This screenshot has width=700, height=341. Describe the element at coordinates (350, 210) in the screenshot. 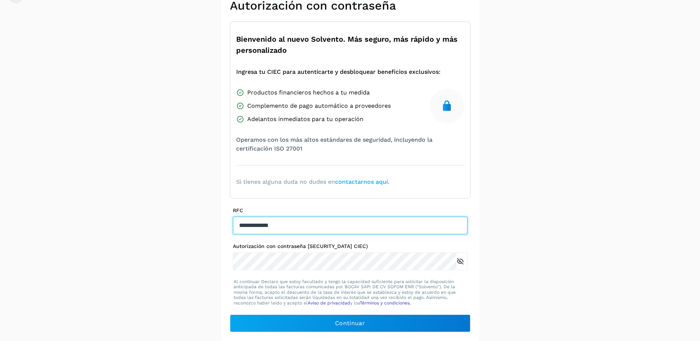

I see `label: RFC` at that location.